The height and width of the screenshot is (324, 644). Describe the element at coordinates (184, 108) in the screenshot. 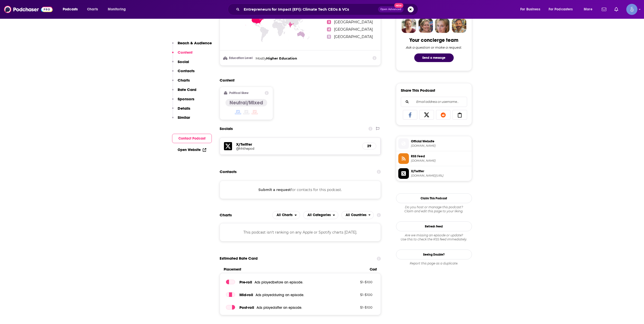

I see `p: Details` at that location.